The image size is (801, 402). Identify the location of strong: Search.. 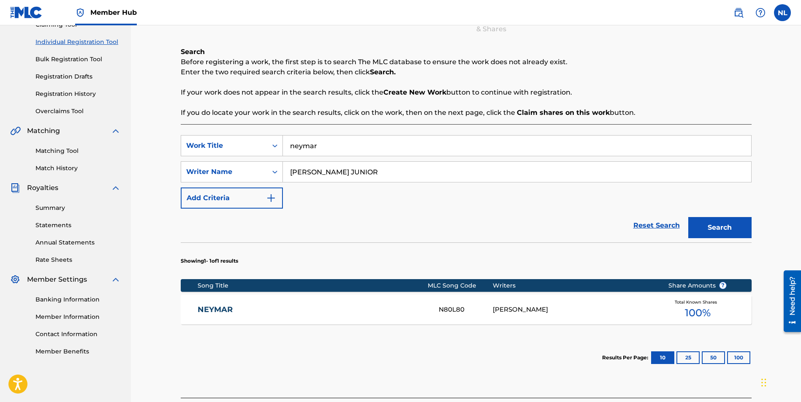
(383, 72).